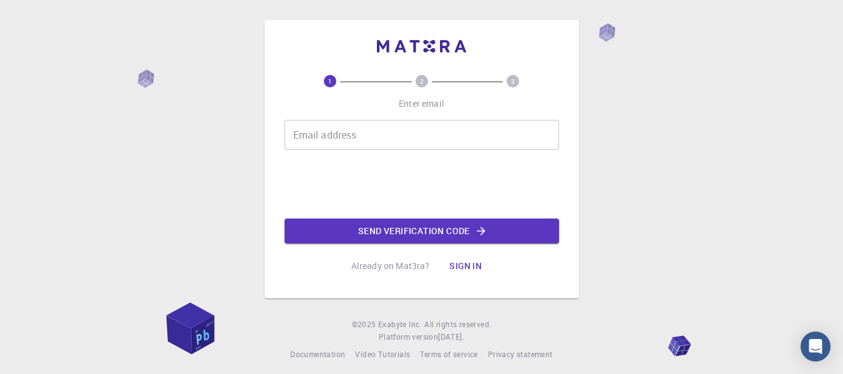  Describe the element at coordinates (815, 346) in the screenshot. I see `div: Open Intercom Messenger` at that location.